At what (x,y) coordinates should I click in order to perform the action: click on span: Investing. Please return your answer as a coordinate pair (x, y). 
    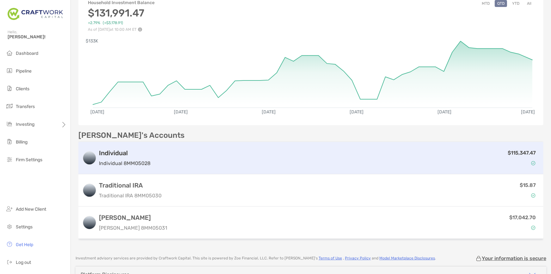
    Looking at the image, I should click on (25, 124).